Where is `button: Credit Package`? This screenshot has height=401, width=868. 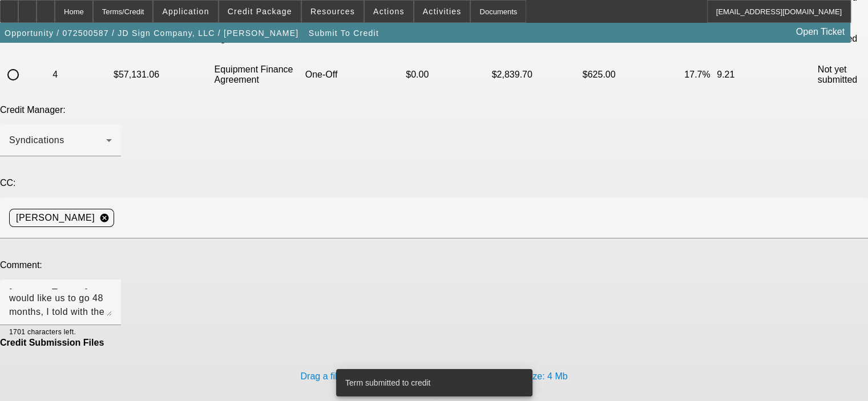
button: Credit Package is located at coordinates (260, 11).